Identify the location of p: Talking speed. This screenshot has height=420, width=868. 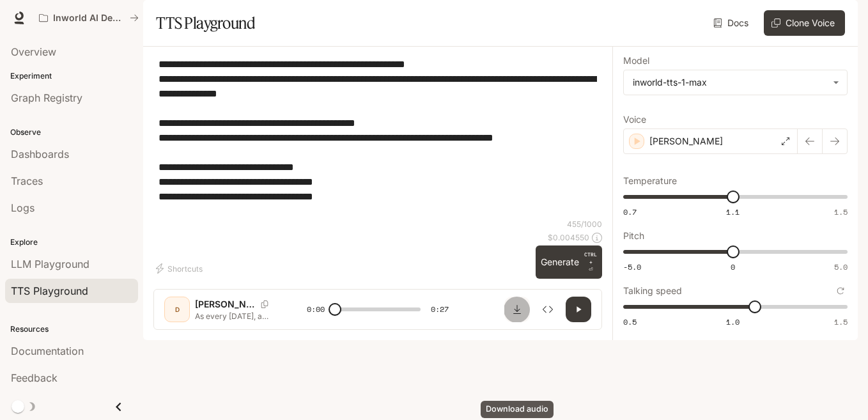
(652, 290).